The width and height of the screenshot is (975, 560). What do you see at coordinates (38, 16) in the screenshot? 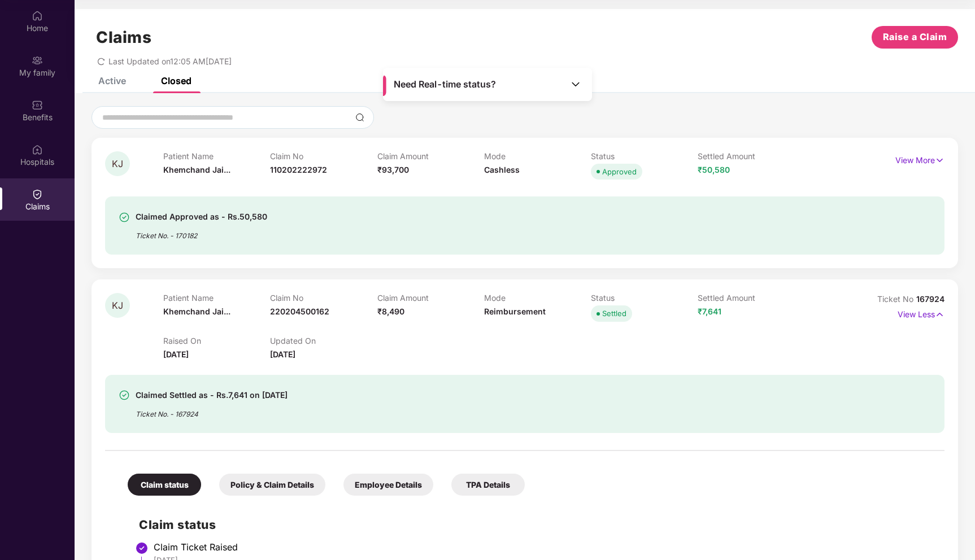
I see `img: svg+xml;base64,PHN2ZyBpZD0iSG9tZSIgeG1sbnM9Imh0dHA6Ly93d3cudzMub3JnLzIwMDAvc3ZnIiB3aWR0aD0iMjAiIG...` at bounding box center [38, 16].